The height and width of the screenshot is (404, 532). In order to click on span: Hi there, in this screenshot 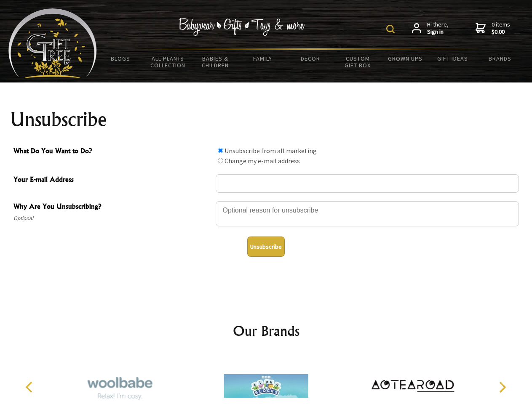, I will do `click(438, 28)`.